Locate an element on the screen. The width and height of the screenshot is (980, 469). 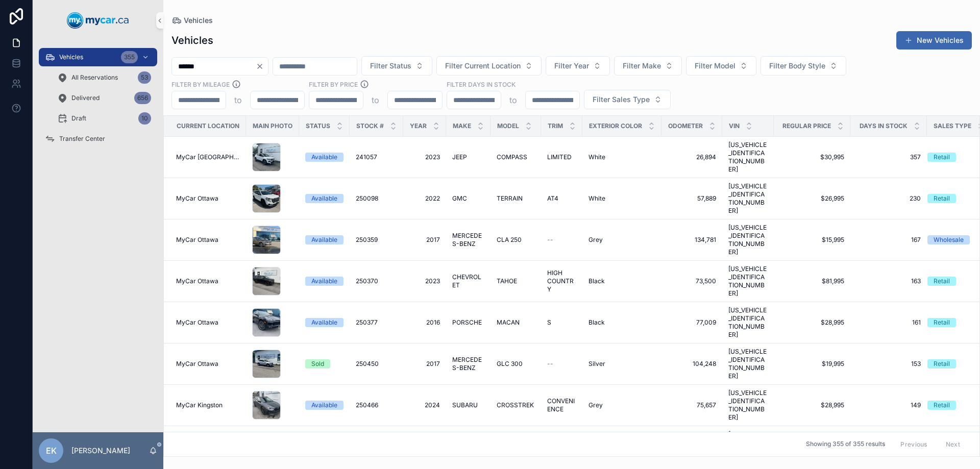
a: 57,889 is located at coordinates (692, 199).